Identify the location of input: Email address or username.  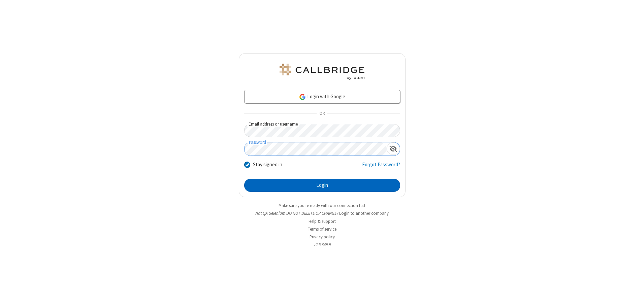
(322, 130).